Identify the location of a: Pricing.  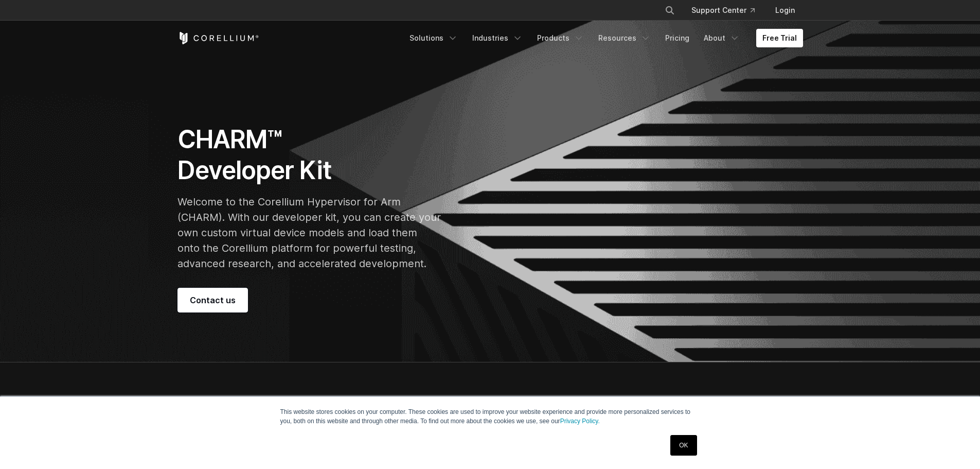
(677, 38).